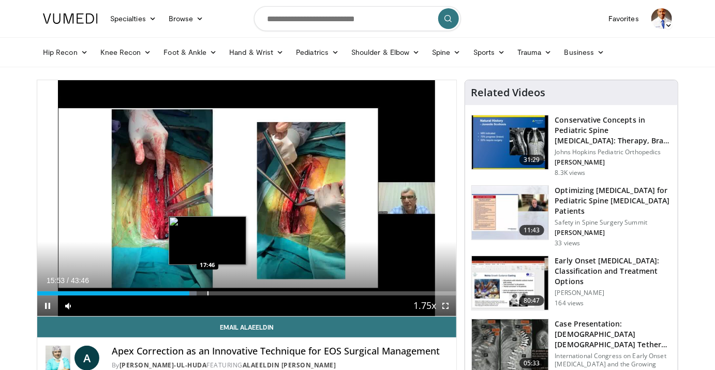 This screenshot has height=370, width=715. I want to click on img: 557bc190-4981-4553-806a-e103f1e7d078.150x105_q85_crop-smart_upscale.jpg, so click(510, 212).